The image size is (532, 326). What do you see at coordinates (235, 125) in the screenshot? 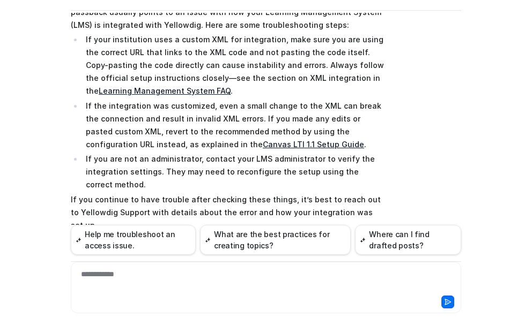
I see `p: If the integration was customized, even a small change to the XML can break the connection and re...` at bounding box center [235, 125].